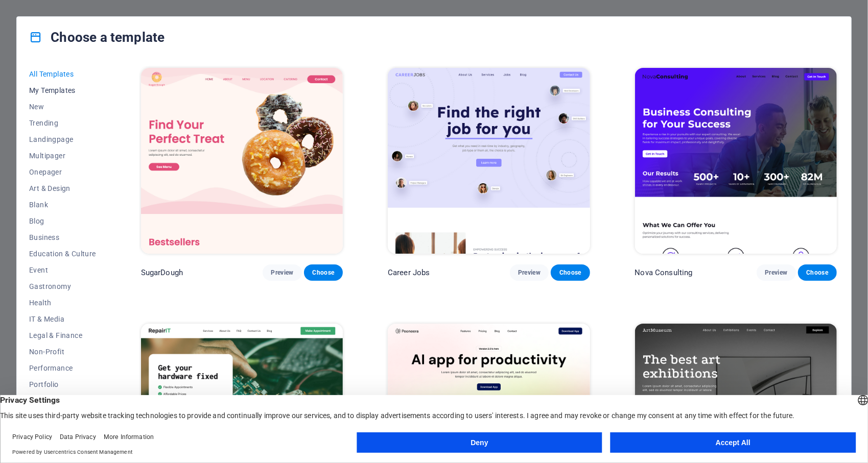 The image size is (868, 463). Describe the element at coordinates (63, 123) in the screenshot. I see `button: Trending` at that location.